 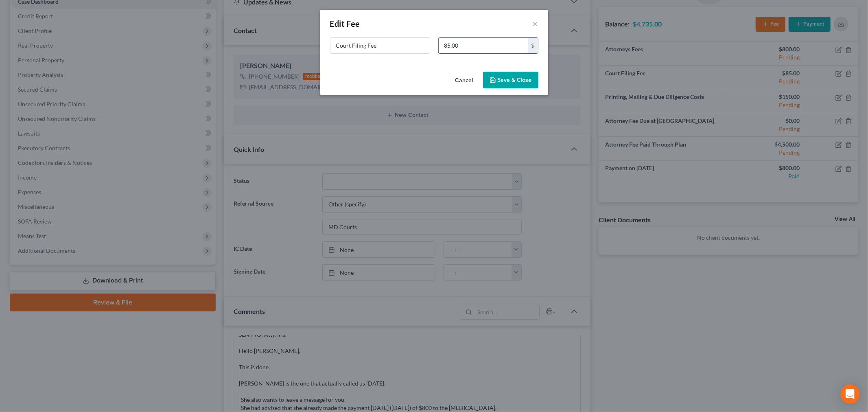 I want to click on button: Cancel, so click(x=464, y=80).